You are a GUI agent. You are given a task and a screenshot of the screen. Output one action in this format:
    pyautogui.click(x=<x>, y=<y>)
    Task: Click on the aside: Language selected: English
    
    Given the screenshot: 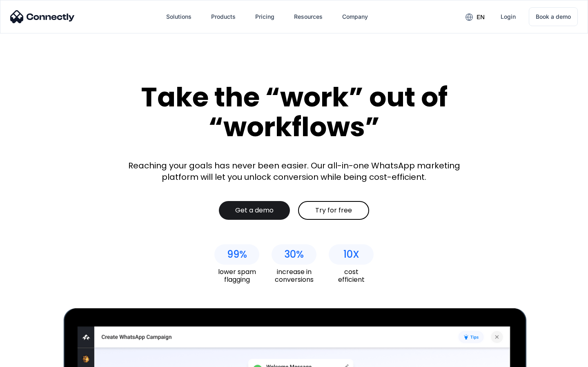 What is the action you would take?
    pyautogui.click(x=29, y=359)
    